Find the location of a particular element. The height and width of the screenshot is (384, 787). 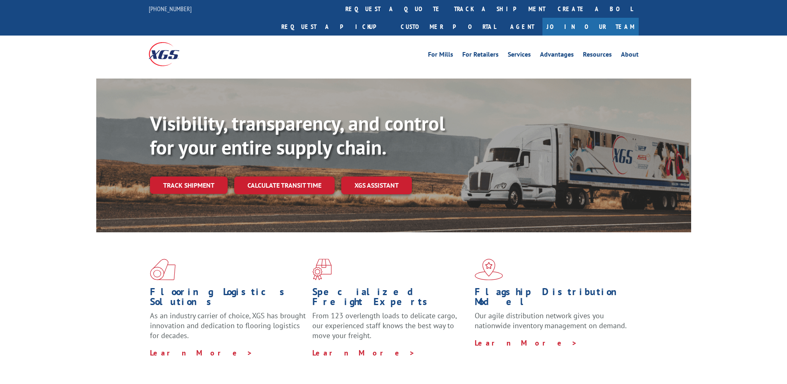

h1: Flooring Logistics Solutions is located at coordinates (228, 299).